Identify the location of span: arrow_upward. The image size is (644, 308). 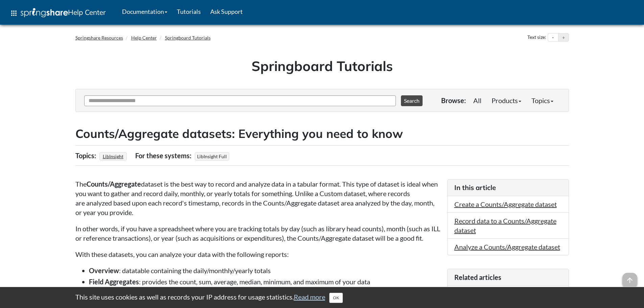
(630, 280).